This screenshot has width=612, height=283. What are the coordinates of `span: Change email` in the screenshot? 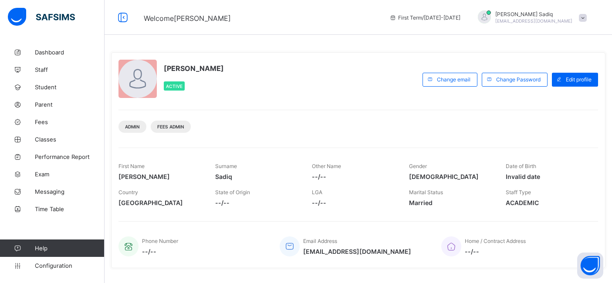 It's located at (453, 79).